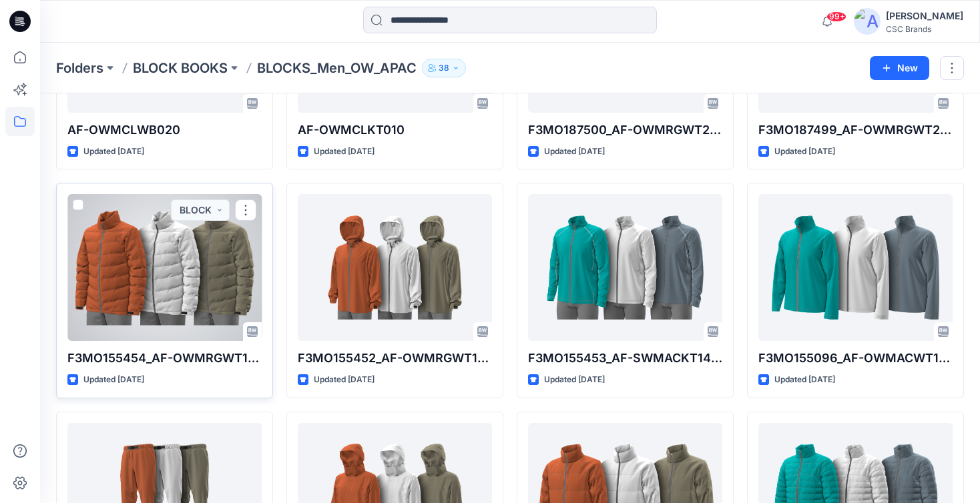 The height and width of the screenshot is (503, 980). Describe the element at coordinates (164, 268) in the screenshot. I see `a: F3MO155454_AF-OWMRGWT148_F13_PAREG_VFA` at that location.